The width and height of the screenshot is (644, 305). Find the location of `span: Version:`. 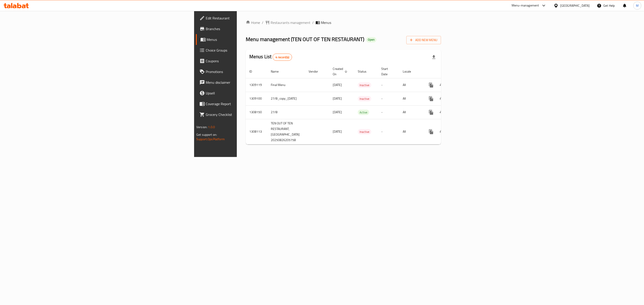

span: Version: is located at coordinates (201, 127).